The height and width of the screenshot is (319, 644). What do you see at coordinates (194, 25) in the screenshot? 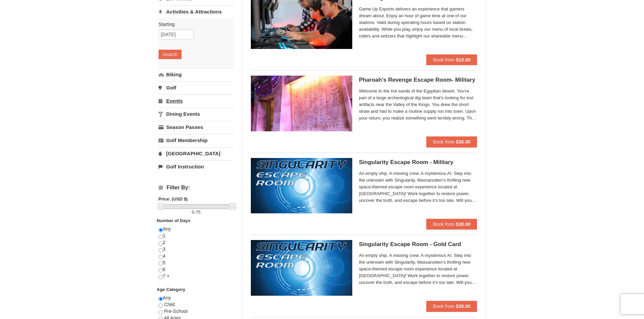
I see `label: Starting` at bounding box center [194, 25].